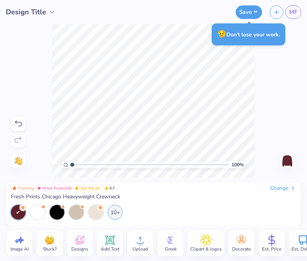 The width and height of the screenshot is (307, 261). I want to click on span: Top Rated, so click(90, 189).